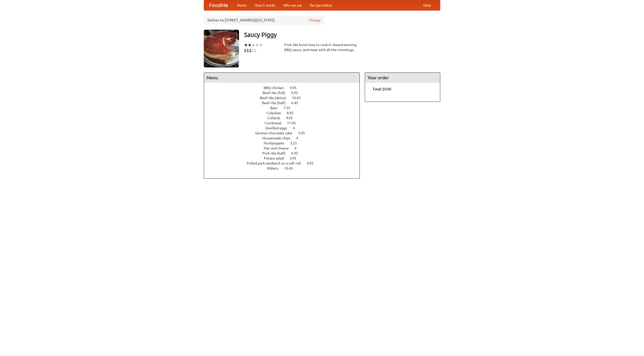 The height and width of the screenshot is (356, 644). Describe the element at coordinates (276, 143) in the screenshot. I see `span: Hushpuppies` at that location.